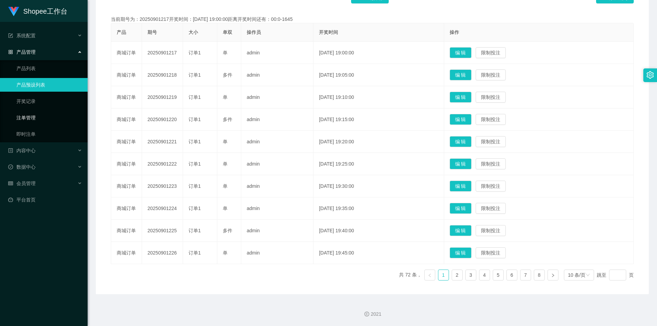 This screenshot has height=326, width=657. What do you see at coordinates (454, 32) in the screenshot?
I see `span: 操作` at bounding box center [454, 32].